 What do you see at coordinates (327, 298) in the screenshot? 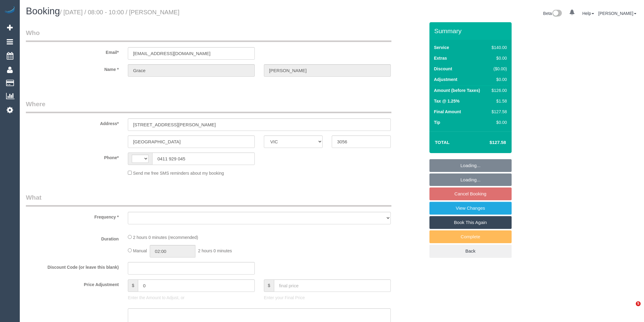
I see `p: Enter your Final Price` at bounding box center [327, 298].